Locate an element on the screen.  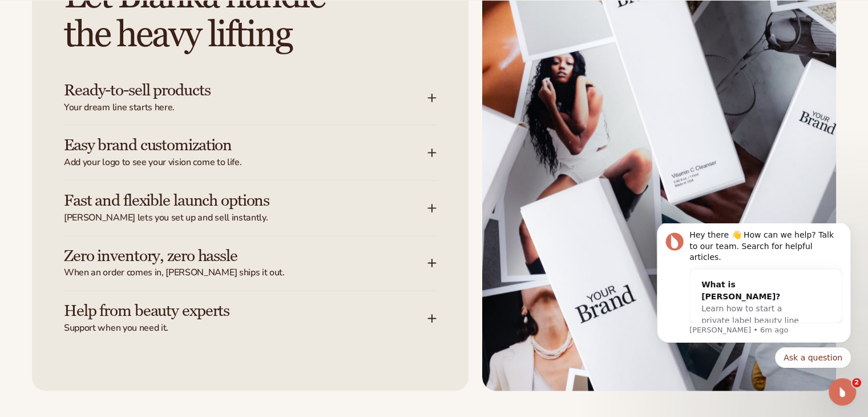
h3: Fast and flexible launch options is located at coordinates (228, 200).